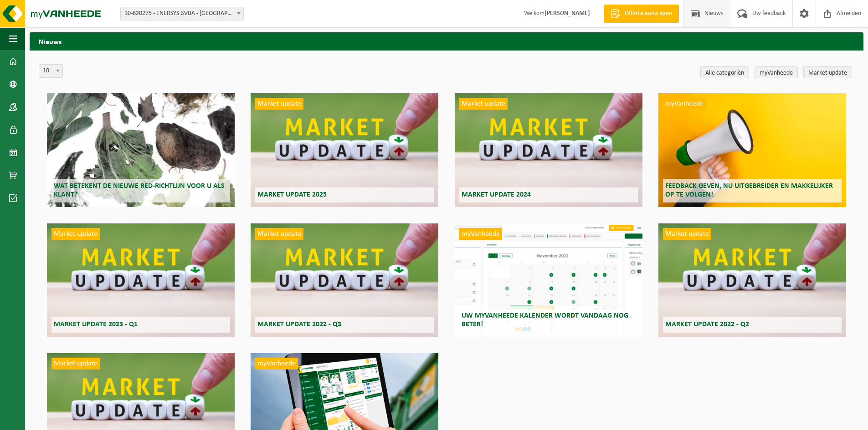 This screenshot has height=430, width=868. I want to click on span: Wat betekent de nieuwe RED-richtlijn voor u als klant?, so click(139, 190).